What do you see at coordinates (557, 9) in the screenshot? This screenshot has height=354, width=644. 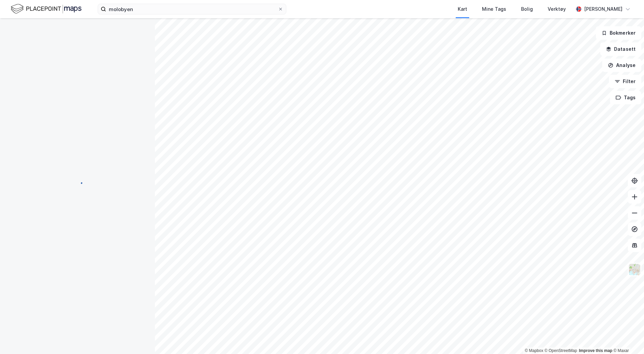 I see `div: Verktøy` at bounding box center [557, 9].